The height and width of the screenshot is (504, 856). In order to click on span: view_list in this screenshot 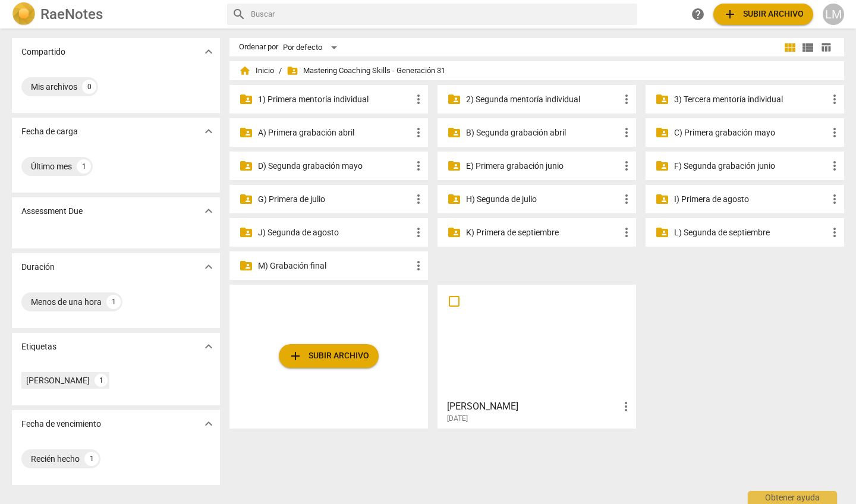, I will do `click(808, 48)`.